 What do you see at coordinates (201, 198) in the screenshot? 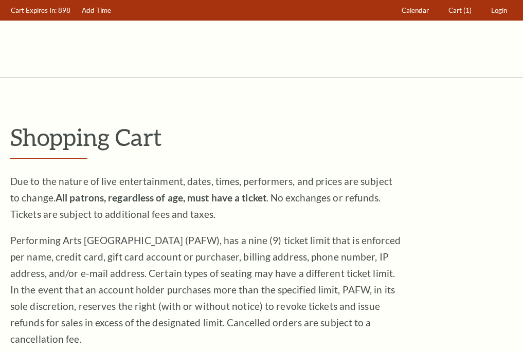
I see `span: Due to the nature of live entertainment, dates, times, performers, and prices are subject to chan...` at bounding box center [201, 198].